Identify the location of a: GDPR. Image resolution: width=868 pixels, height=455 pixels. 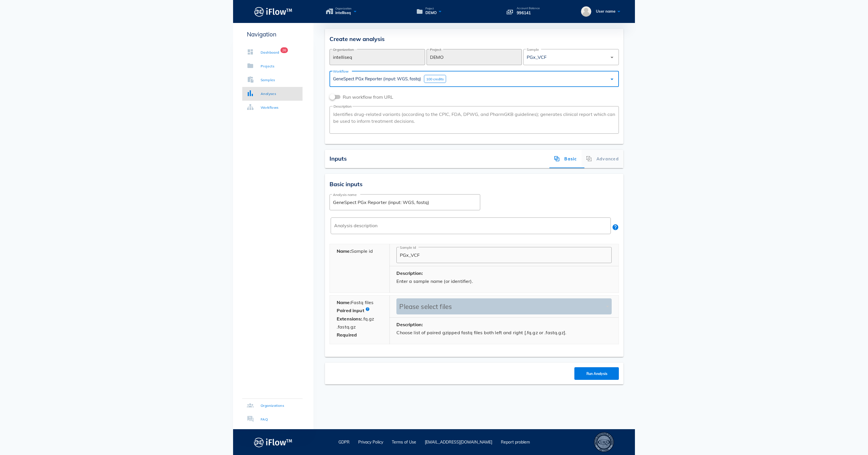
(344, 442).